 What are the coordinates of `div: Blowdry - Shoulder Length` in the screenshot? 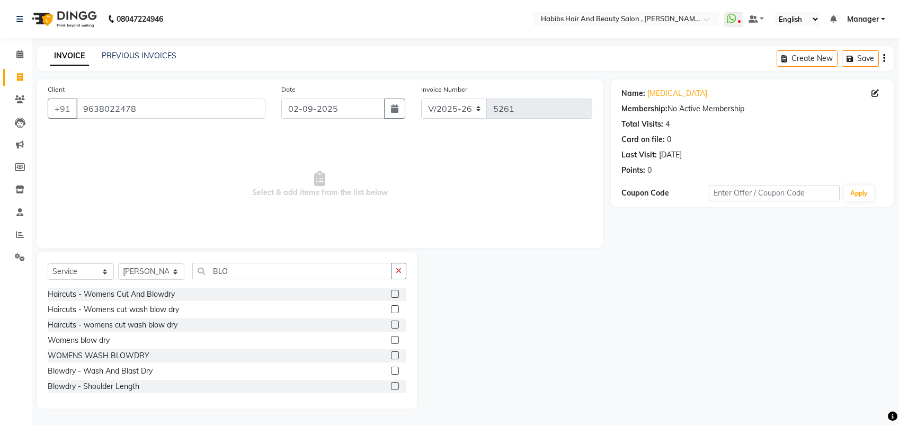 It's located at (93, 386).